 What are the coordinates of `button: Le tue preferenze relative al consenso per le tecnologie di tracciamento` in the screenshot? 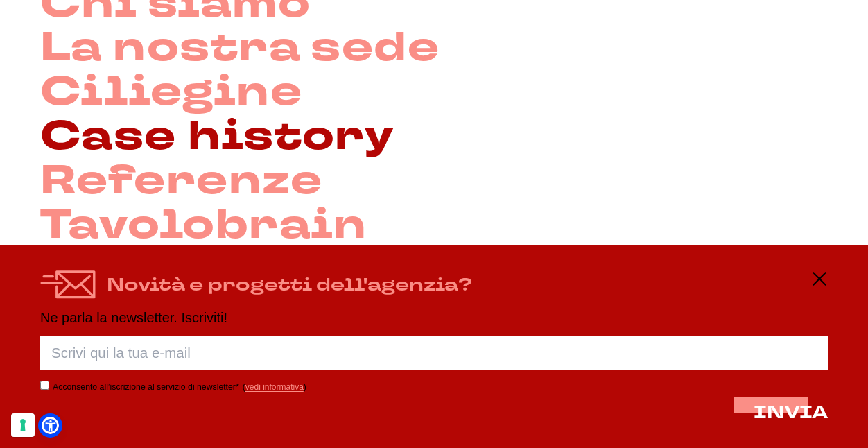 It's located at (23, 425).